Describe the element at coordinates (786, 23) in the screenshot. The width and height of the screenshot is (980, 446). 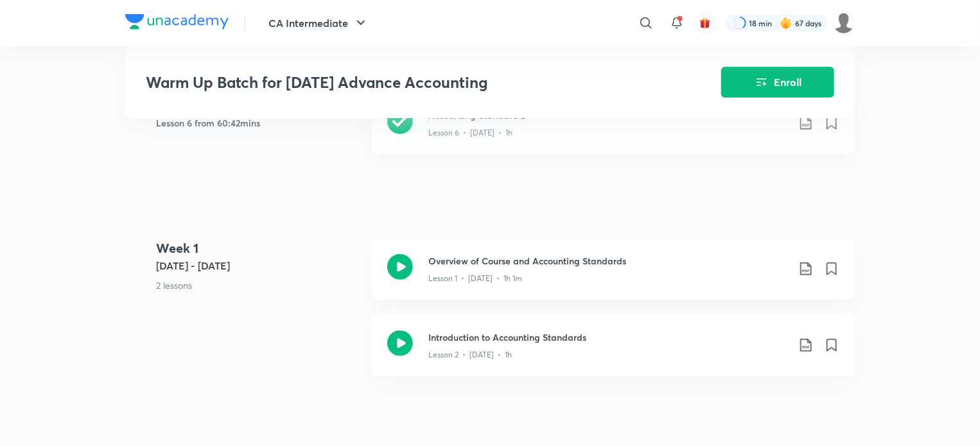
I see `img: streak` at that location.